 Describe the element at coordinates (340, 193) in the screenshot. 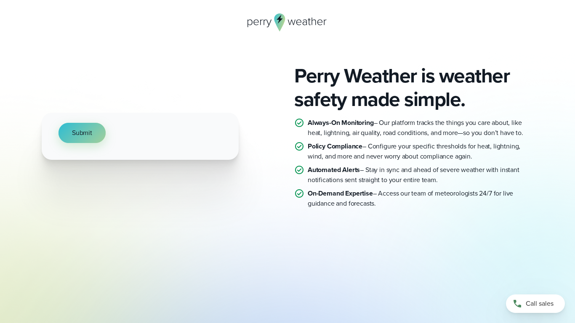

I see `strong: On-Demand Expertise` at that location.